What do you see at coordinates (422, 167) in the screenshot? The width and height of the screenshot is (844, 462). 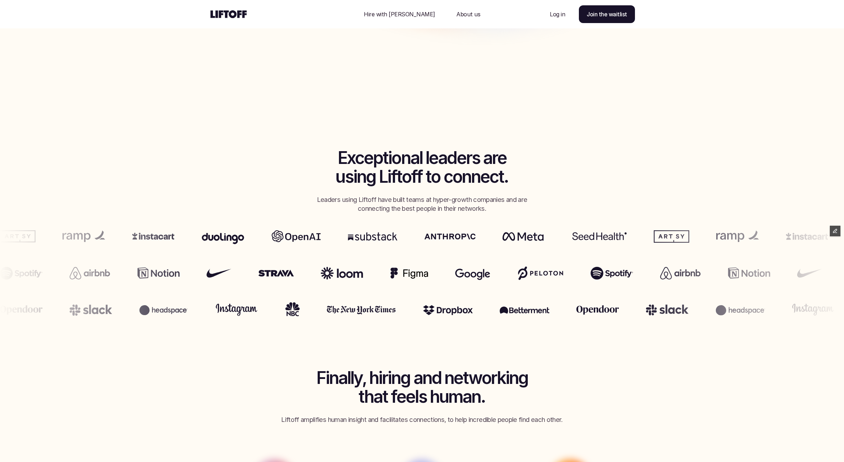 I see `h2: Exceptional leaders are using Liftoff to connect.` at bounding box center [422, 167].